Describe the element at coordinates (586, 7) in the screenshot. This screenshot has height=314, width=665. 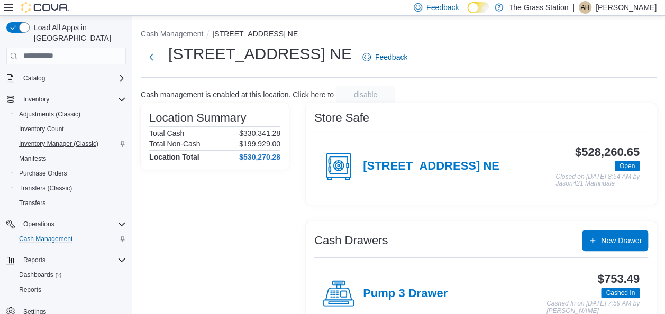
I see `span: AH` at that location.